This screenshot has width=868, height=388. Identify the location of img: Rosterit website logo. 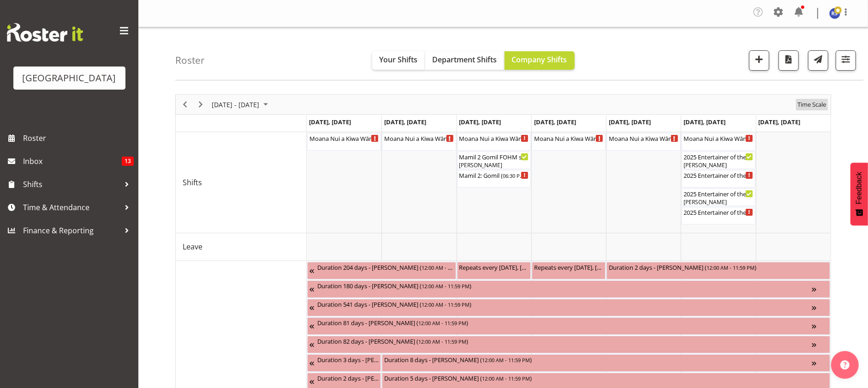
(45, 32).